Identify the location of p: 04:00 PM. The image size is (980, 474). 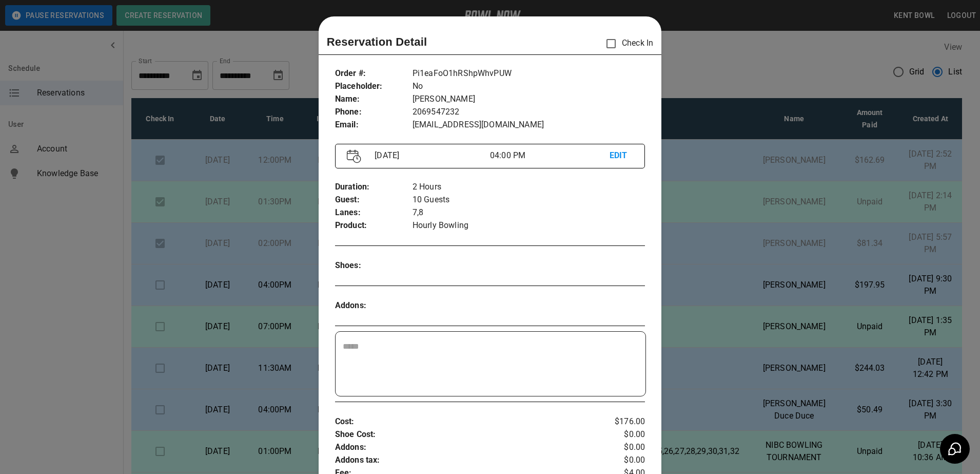
(549, 156).